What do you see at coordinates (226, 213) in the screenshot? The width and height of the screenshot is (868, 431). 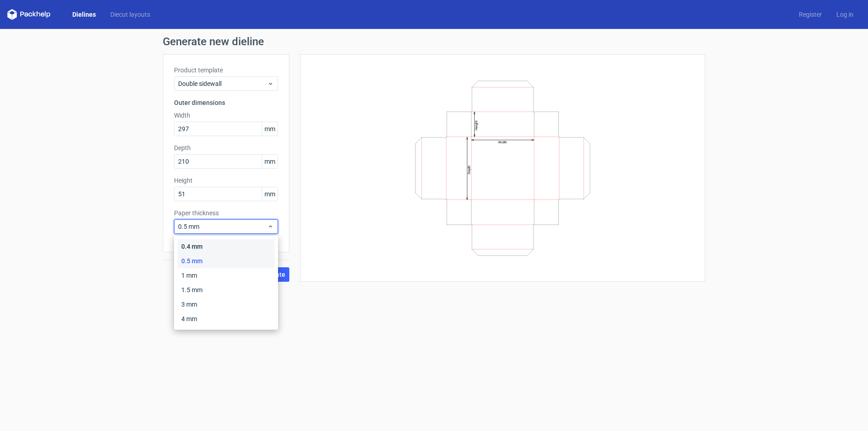 I see `label: Paper thickness` at bounding box center [226, 213].